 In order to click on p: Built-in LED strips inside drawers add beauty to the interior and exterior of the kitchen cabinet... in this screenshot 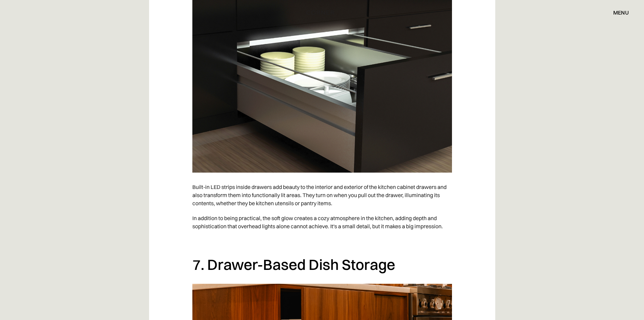, I will do `click(322, 195)`.